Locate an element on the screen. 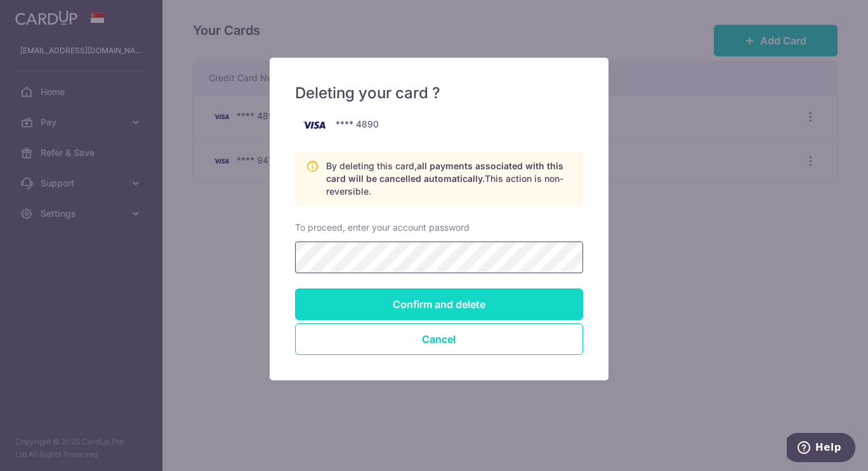 The width and height of the screenshot is (868, 471). button: Close is located at coordinates (439, 339).